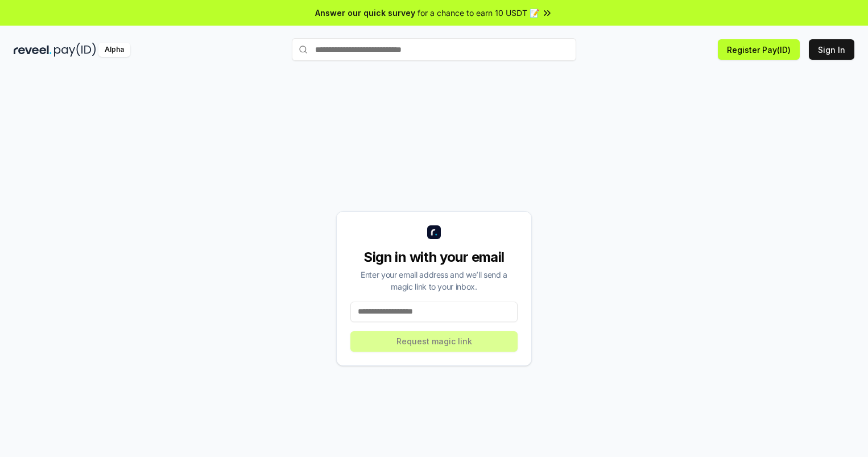 This screenshot has height=457, width=868. What do you see at coordinates (434, 232) in the screenshot?
I see `img: logo_small` at bounding box center [434, 232].